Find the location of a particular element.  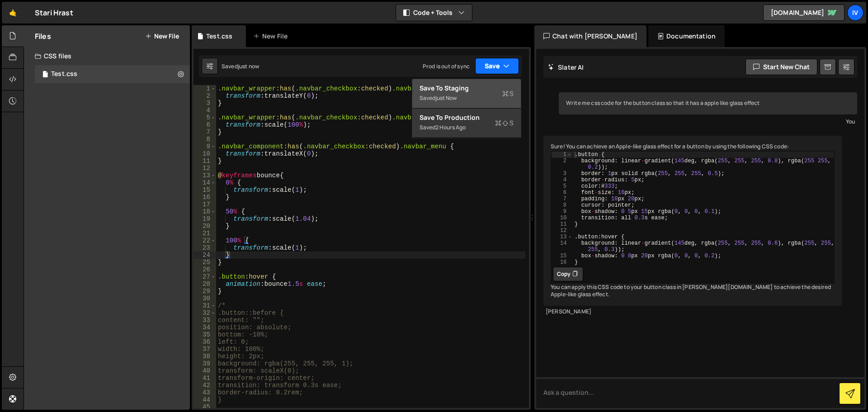

div: 25 is located at coordinates (205, 263).